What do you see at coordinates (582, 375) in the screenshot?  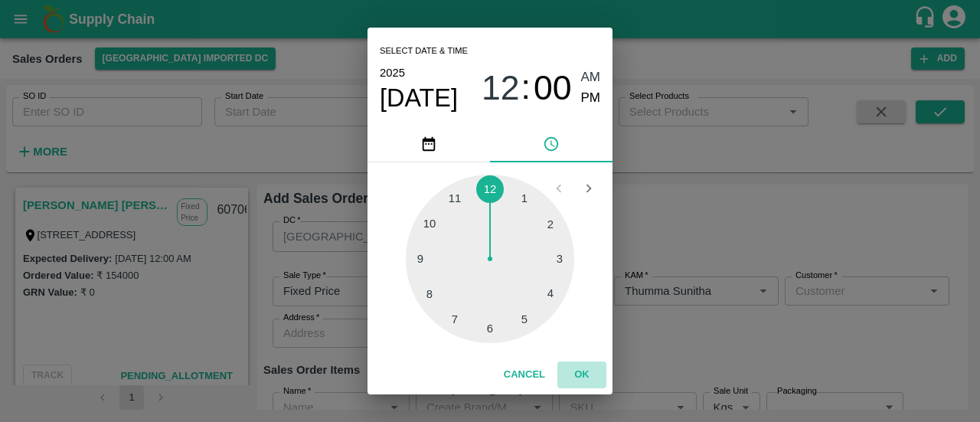 I see `button: OK` at bounding box center [582, 375].